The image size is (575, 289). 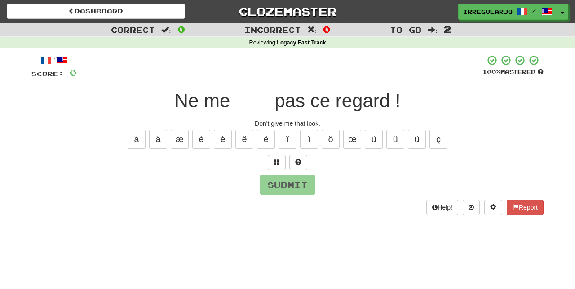 I want to click on span: Ne me, so click(x=203, y=101).